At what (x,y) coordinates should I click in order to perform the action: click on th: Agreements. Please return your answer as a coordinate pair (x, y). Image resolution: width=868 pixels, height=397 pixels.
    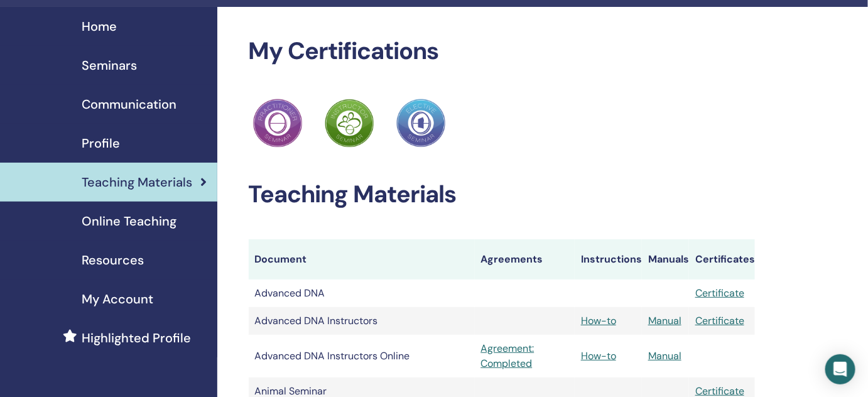
    Looking at the image, I should click on (525, 260).